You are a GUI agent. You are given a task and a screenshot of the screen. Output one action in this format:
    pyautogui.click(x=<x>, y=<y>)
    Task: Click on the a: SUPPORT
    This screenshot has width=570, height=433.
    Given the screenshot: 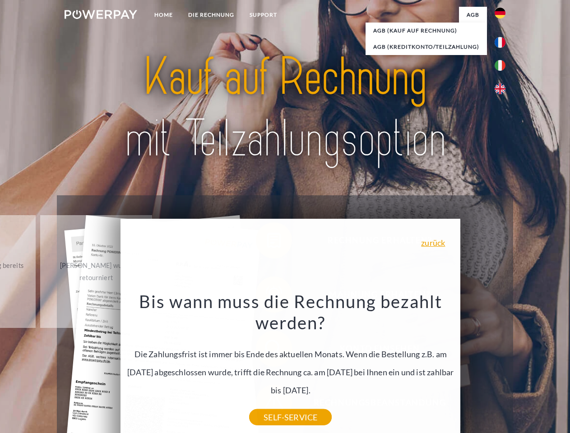 What is the action you would take?
    pyautogui.click(x=263, y=15)
    